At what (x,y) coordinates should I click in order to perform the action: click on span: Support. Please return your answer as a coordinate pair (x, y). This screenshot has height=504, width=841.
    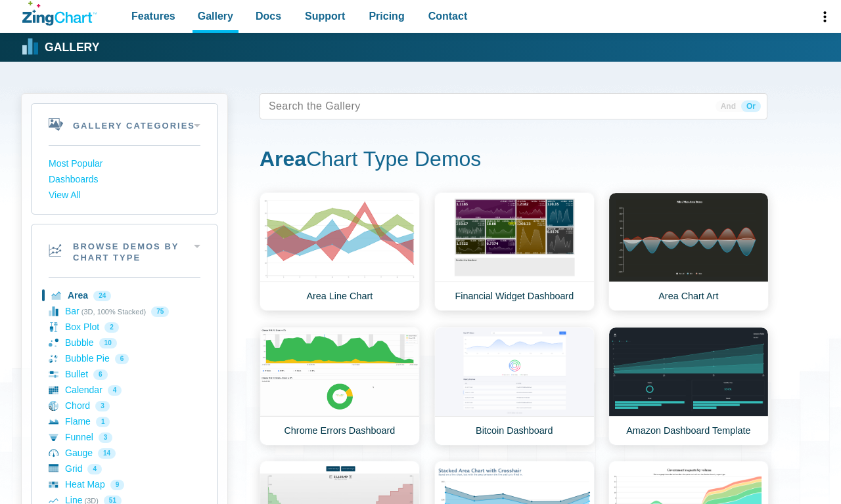
    Looking at the image, I should click on (325, 16).